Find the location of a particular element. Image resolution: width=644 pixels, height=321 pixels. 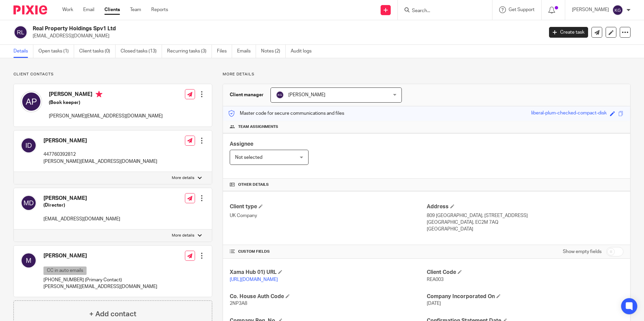

span: Not selected is located at coordinates (248, 158).